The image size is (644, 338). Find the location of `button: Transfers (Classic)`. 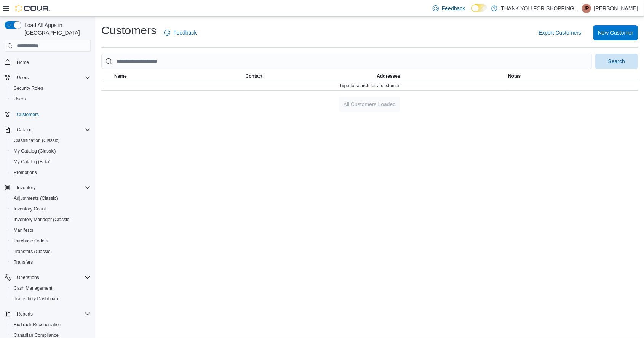

button: Transfers (Classic) is located at coordinates (50, 251).